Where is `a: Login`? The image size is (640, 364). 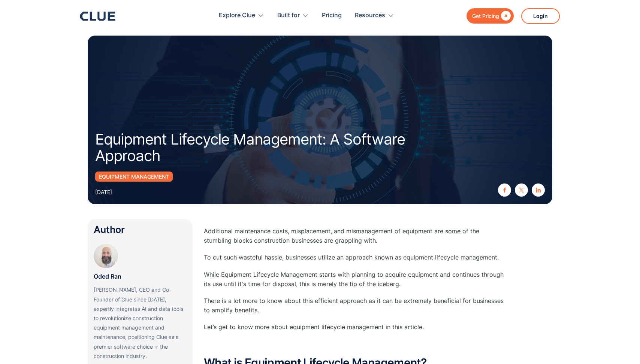
a: Login is located at coordinates (541, 16).